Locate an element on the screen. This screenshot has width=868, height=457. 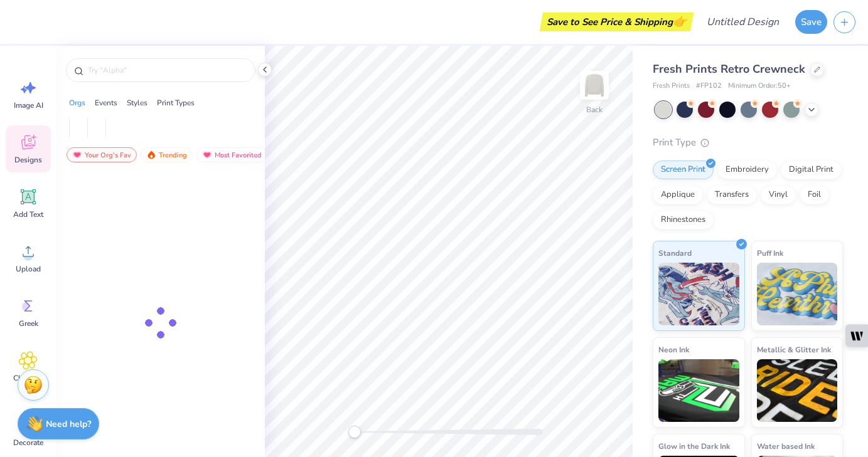
div: Events is located at coordinates (106, 103).